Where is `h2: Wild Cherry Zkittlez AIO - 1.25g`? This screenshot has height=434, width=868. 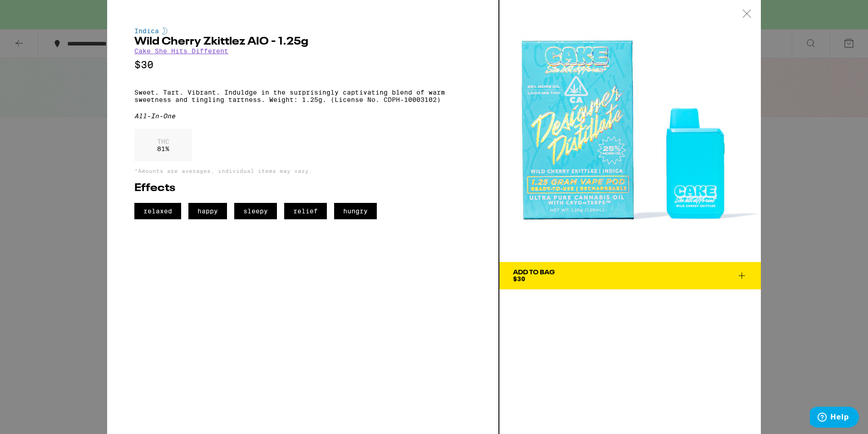
h2: Wild Cherry Zkittlez AIO - 1.25g is located at coordinates (303, 42).